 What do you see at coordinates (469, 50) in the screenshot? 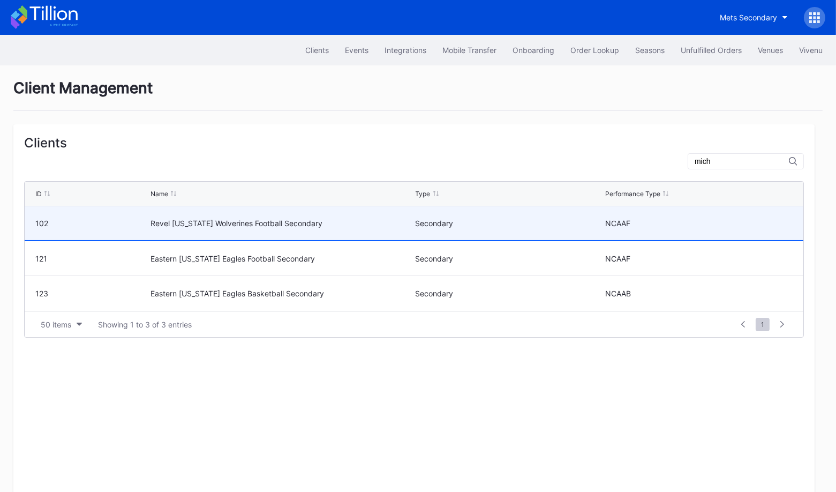
I see `a: Mobile Transfer` at bounding box center [469, 50].